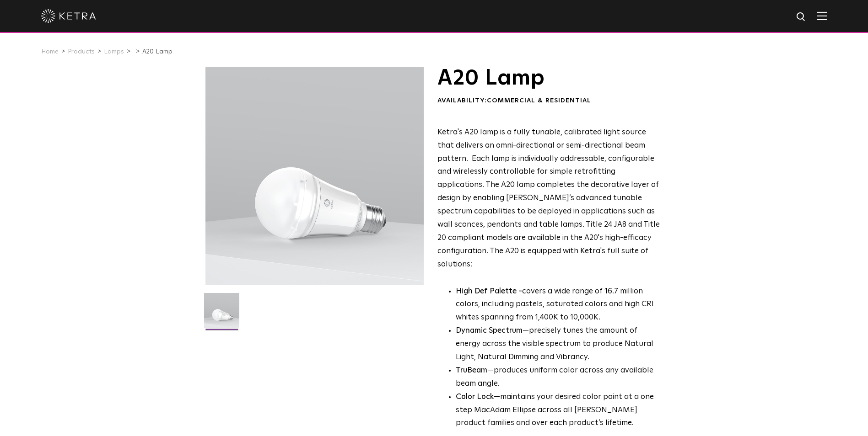 The width and height of the screenshot is (868, 436). What do you see at coordinates (822, 15) in the screenshot?
I see `img: Hamburger%20Nav.svg` at bounding box center [822, 15].